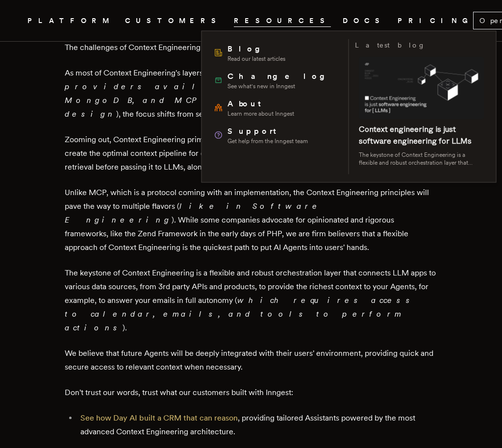 The width and height of the screenshot is (502, 448). What do you see at coordinates (282, 20) in the screenshot?
I see `span: RESOURCES` at bounding box center [282, 20].